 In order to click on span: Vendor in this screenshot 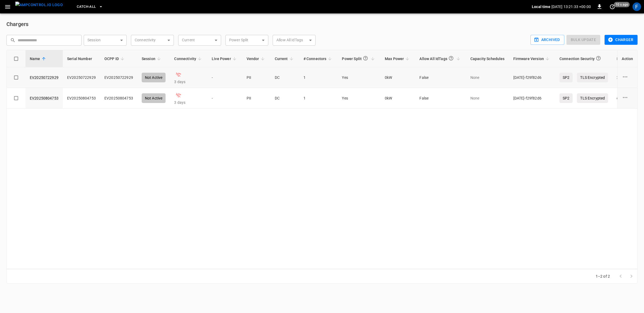, I will do `click(256, 59)`.